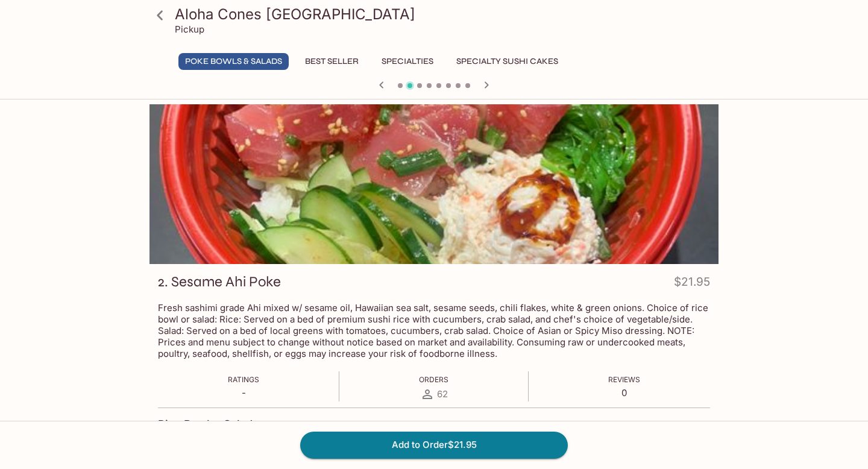 Image resolution: width=868 pixels, height=469 pixels. What do you see at coordinates (434, 445) in the screenshot?
I see `button: Add to Order$21.95` at bounding box center [434, 445].